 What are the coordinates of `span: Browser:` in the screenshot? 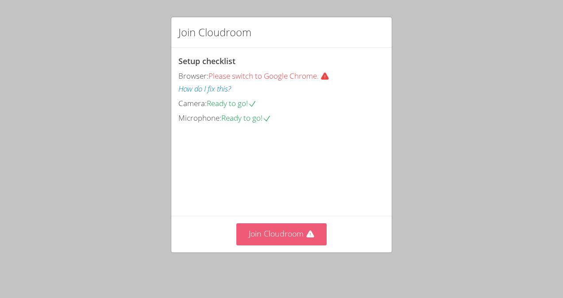 It's located at (193, 76).